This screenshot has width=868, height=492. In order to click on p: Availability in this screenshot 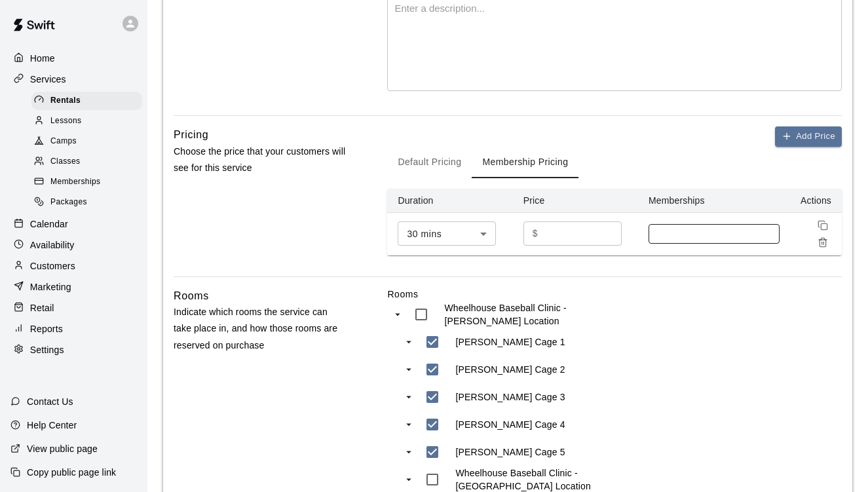, I will do `click(52, 245)`.